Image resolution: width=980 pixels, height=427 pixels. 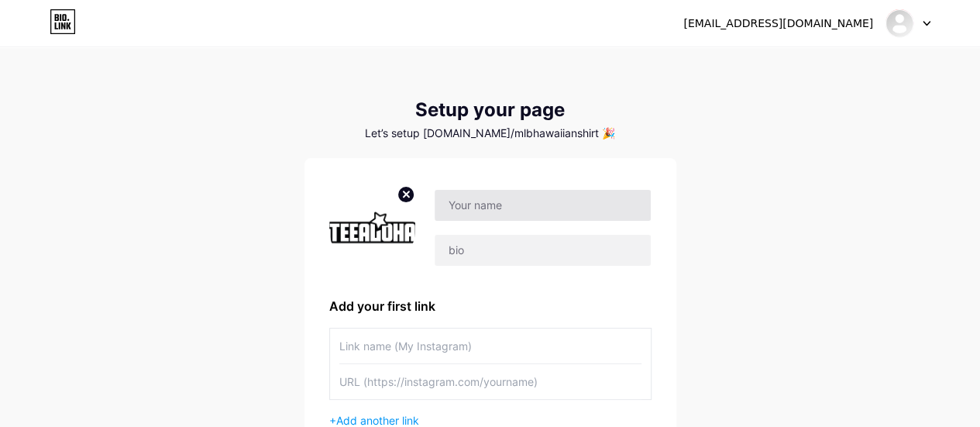 I want to click on input: URL (https://instagram.com/yourname), so click(x=490, y=382).